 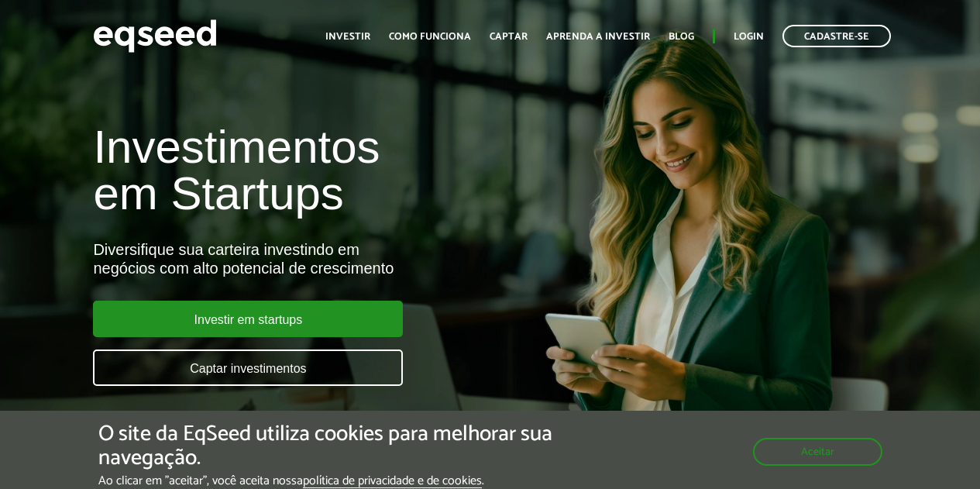 What do you see at coordinates (817, 452) in the screenshot?
I see `button: Aceitar` at bounding box center [817, 452].